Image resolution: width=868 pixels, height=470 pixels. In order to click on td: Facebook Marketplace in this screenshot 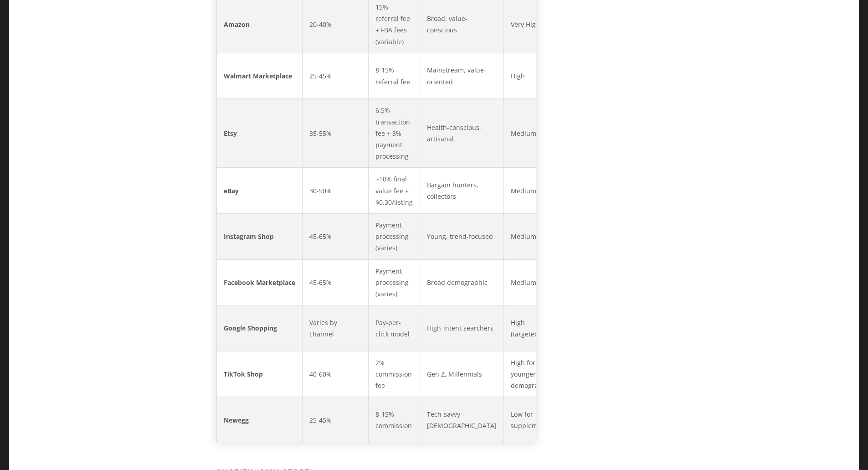, I will do `click(259, 282)`.